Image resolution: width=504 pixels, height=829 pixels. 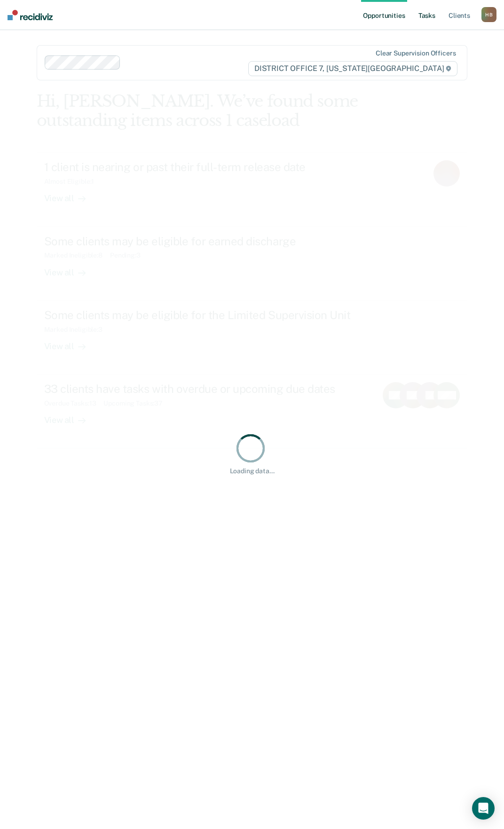 I want to click on button: HB, so click(x=488, y=15).